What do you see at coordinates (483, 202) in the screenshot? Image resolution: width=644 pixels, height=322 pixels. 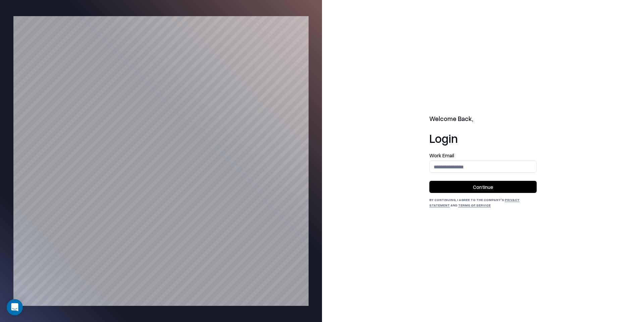 I see `div: By continuing, I agree to the Company's and` at bounding box center [483, 202].